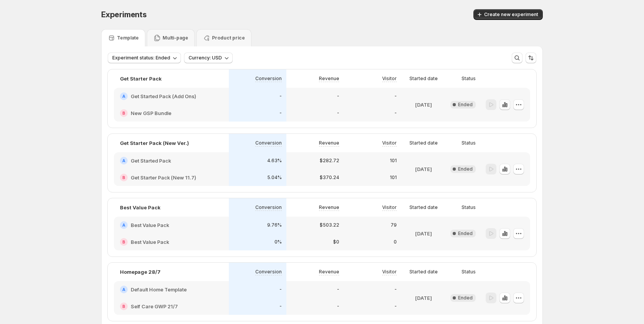  Describe the element at coordinates (128, 38) in the screenshot. I see `p: Template` at that location.